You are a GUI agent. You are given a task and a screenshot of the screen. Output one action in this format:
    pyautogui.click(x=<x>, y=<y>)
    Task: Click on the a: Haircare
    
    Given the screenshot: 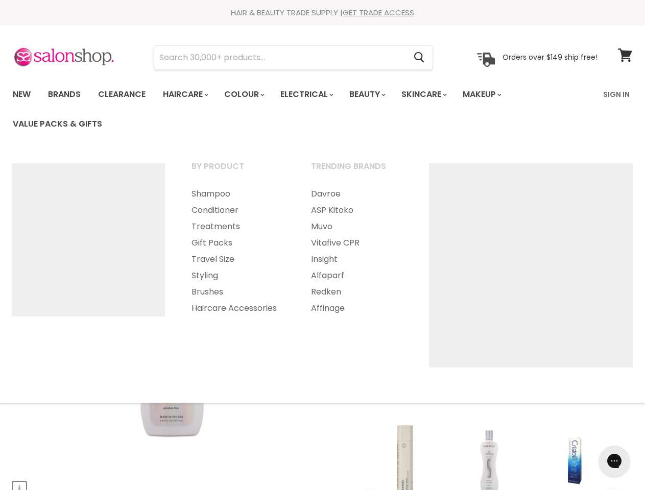 What is the action you would take?
    pyautogui.click(x=185, y=95)
    